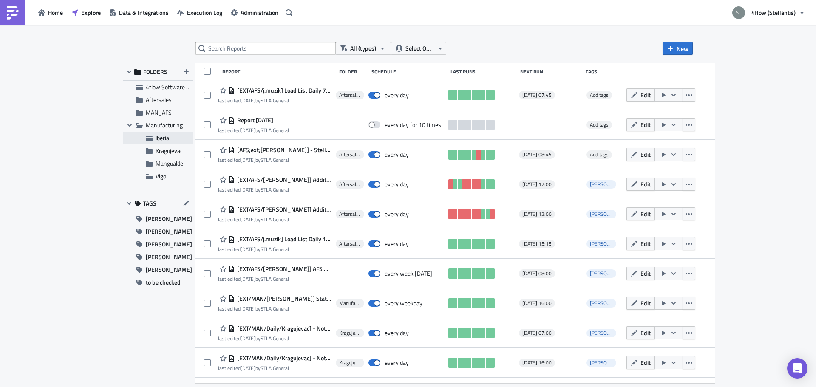 This screenshot has height=387, width=816. I want to click on span: Vigo, so click(161, 176).